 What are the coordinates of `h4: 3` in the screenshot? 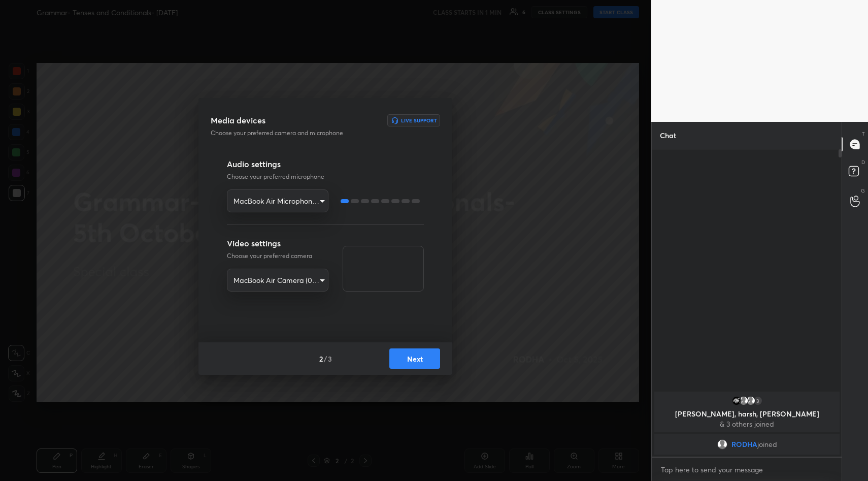 It's located at (330, 359).